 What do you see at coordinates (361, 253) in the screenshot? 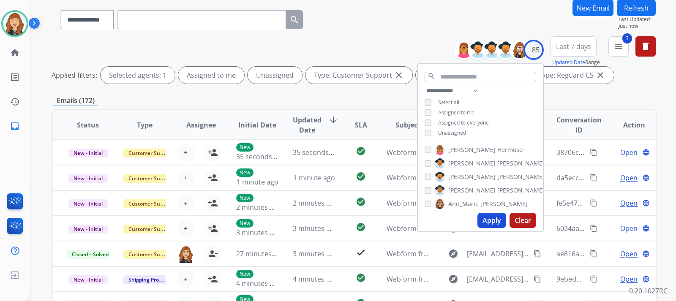
I see `mat-icon: check` at bounding box center [361, 253].